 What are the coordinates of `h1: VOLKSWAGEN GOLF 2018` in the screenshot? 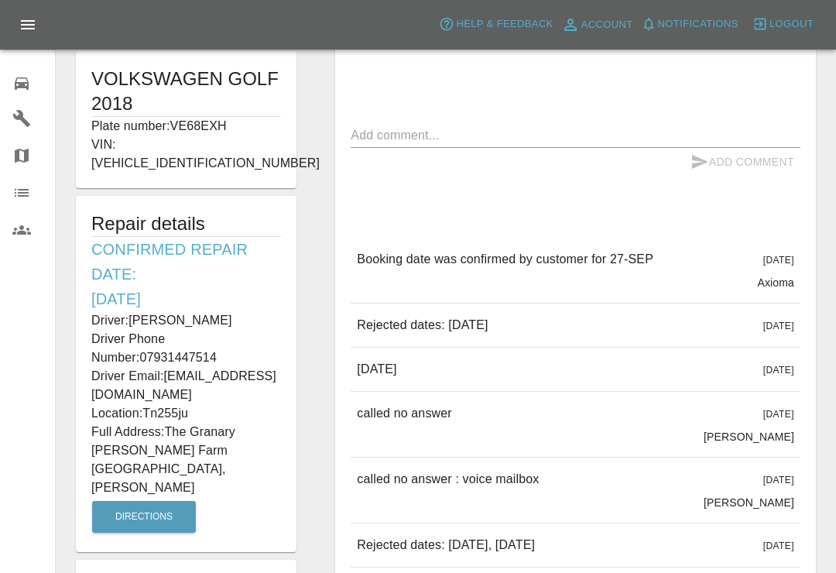 It's located at (186, 91).